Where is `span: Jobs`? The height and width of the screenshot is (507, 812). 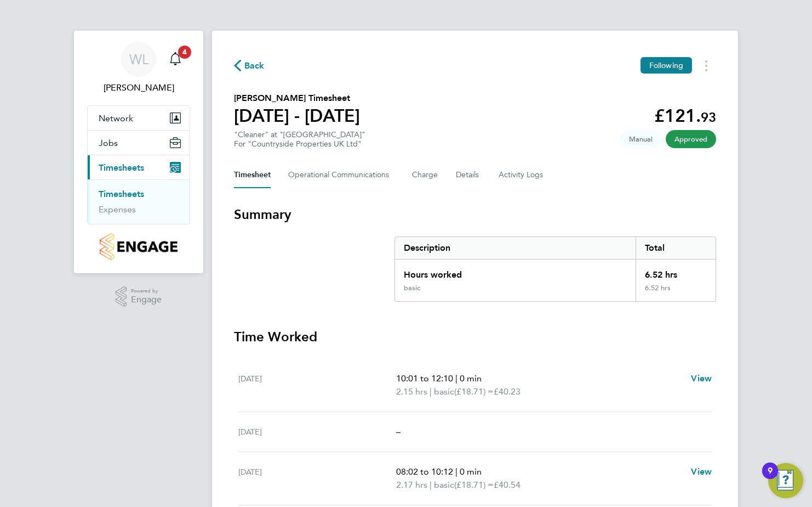
span: Jobs is located at coordinates (108, 143).